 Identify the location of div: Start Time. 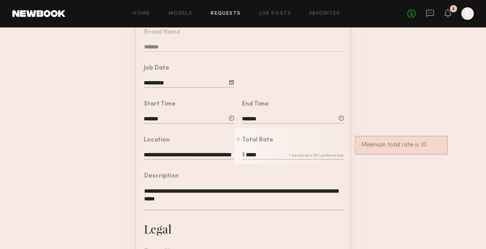
(160, 104).